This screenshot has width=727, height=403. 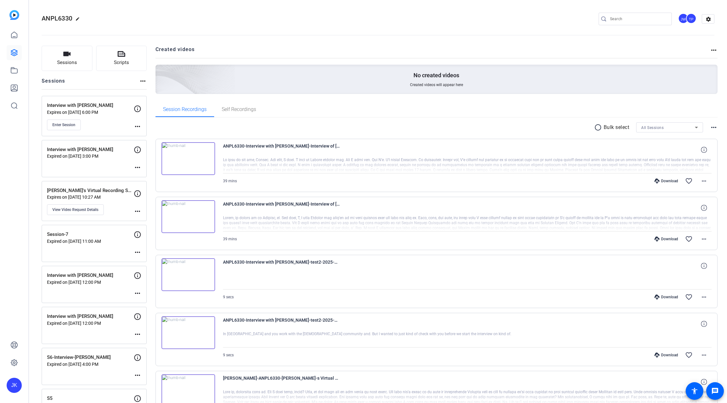 What do you see at coordinates (90, 398) in the screenshot?
I see `p: S5` at bounding box center [90, 398].